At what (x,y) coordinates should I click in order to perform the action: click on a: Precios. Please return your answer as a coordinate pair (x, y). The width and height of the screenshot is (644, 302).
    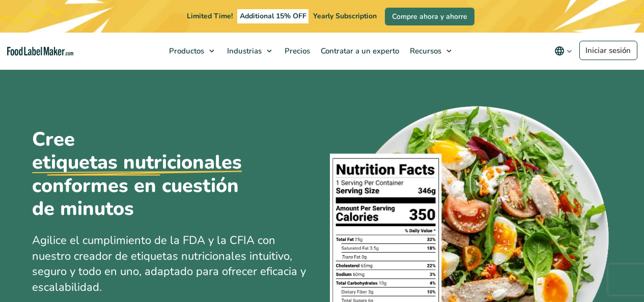
    Looking at the image, I should click on (297, 51).